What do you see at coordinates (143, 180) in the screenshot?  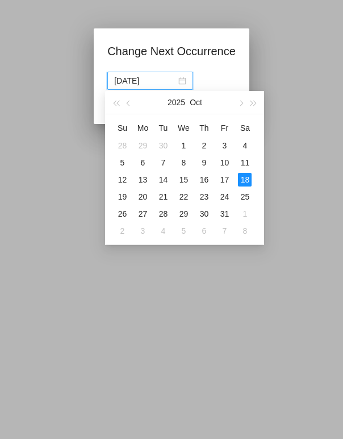 I see `td: 10/13/2025` at bounding box center [143, 180].